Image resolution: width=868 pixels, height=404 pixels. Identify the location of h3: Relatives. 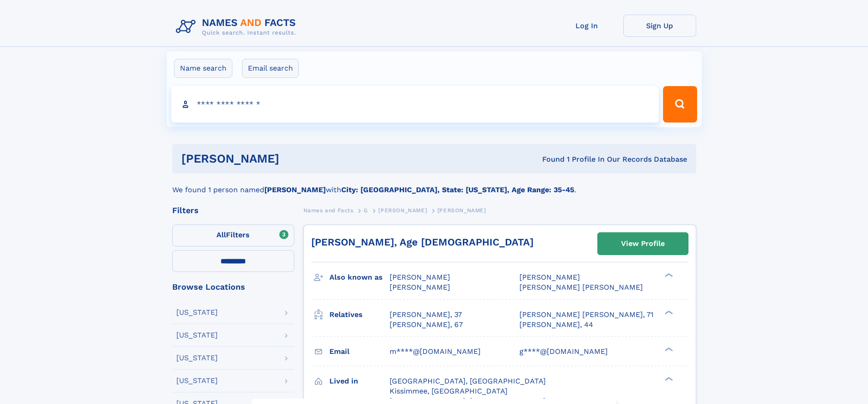
(359, 314).